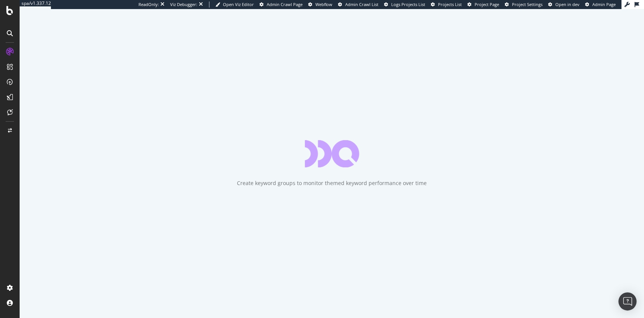  Describe the element at coordinates (362, 4) in the screenshot. I see `span: Admin Crawl List` at that location.